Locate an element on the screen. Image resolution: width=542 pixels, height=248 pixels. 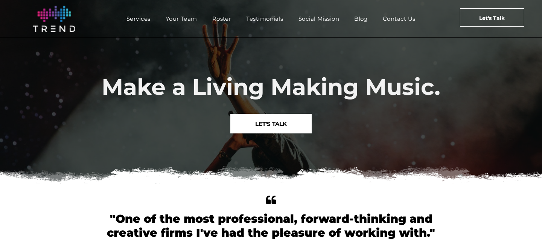
a: Contact Us is located at coordinates (399, 18).